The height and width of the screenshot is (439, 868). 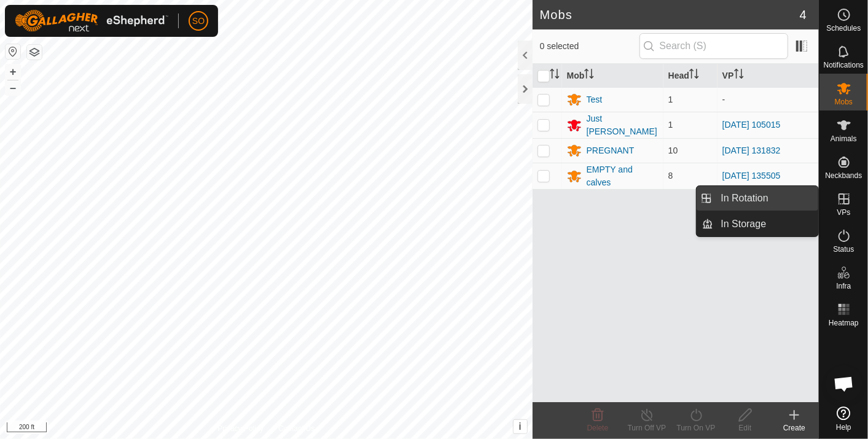 What do you see at coordinates (647, 428) in the screenshot?
I see `div: Turn Off VP` at bounding box center [647, 428].